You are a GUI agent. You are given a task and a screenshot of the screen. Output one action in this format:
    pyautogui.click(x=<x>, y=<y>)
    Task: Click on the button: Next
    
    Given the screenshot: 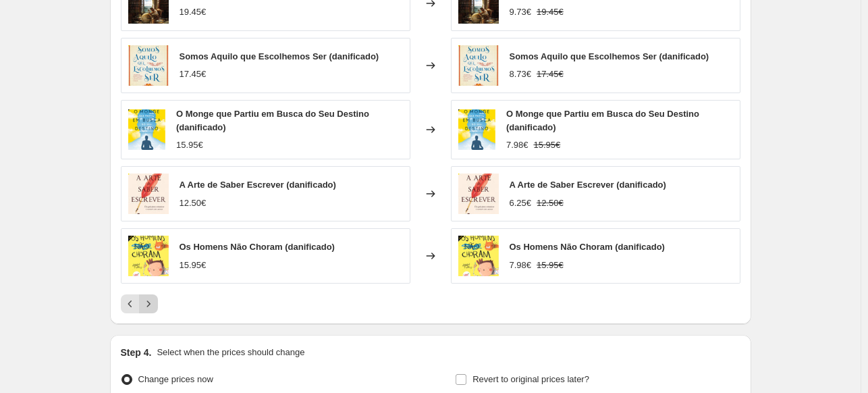 What is the action you would take?
    pyautogui.click(x=149, y=303)
    